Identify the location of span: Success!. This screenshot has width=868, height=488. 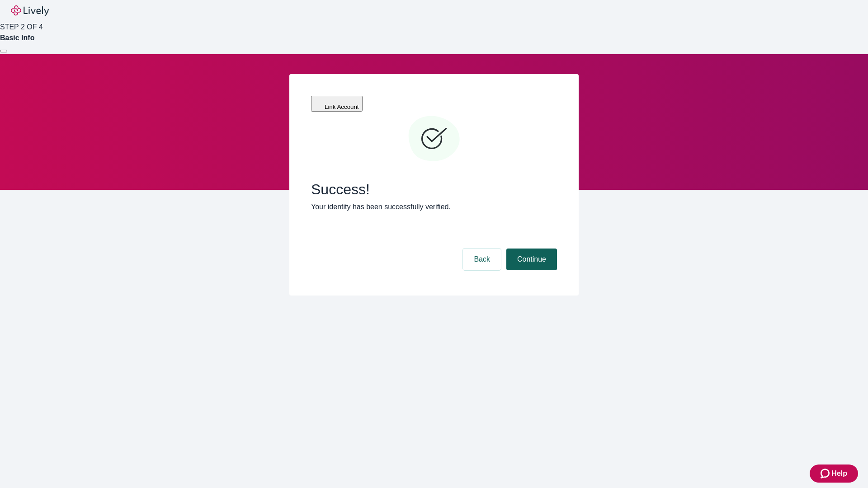
(434, 189).